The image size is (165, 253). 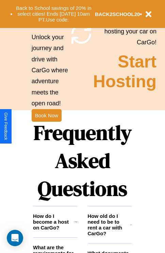 What do you see at coordinates (83, 161) in the screenshot?
I see `h1: Frequently Asked Questions` at bounding box center [83, 161].